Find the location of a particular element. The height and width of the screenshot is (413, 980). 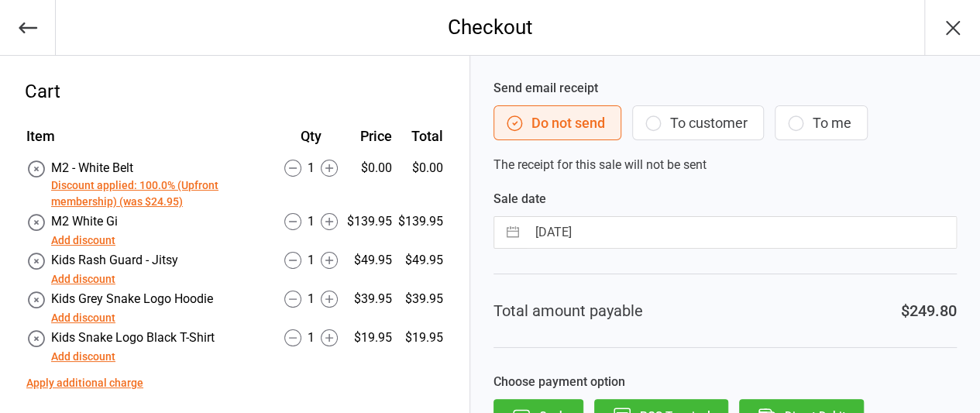

span: Kids Rash Guard - Jitsy is located at coordinates (114, 260).